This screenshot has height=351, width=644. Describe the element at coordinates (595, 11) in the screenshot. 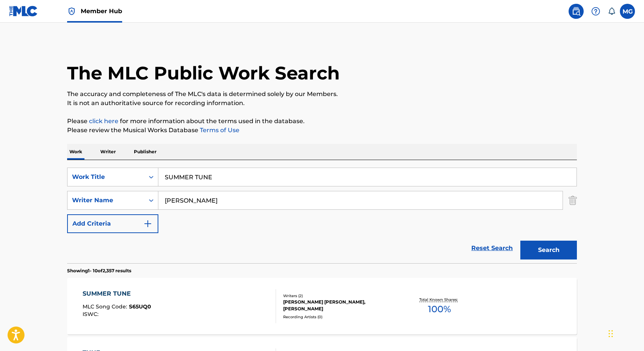

I see `div: Help` at that location.